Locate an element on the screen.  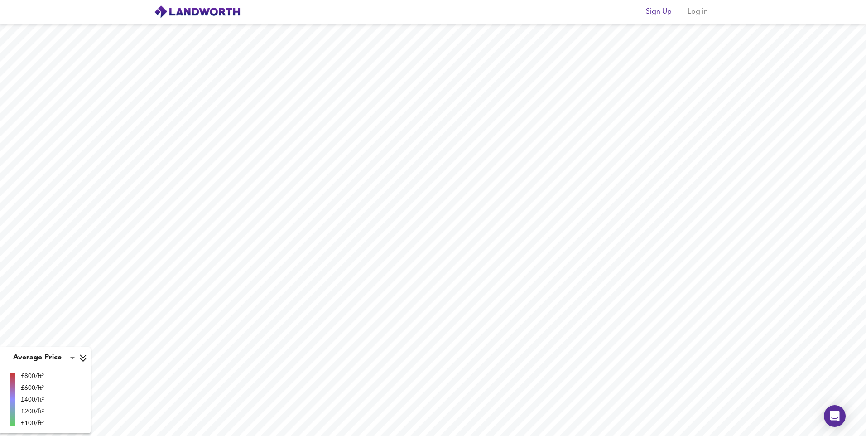
button: Log in is located at coordinates (698, 12).